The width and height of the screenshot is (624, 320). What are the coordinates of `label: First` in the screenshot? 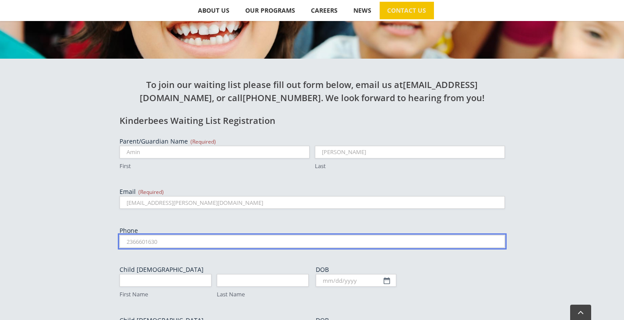 It's located at (215, 166).